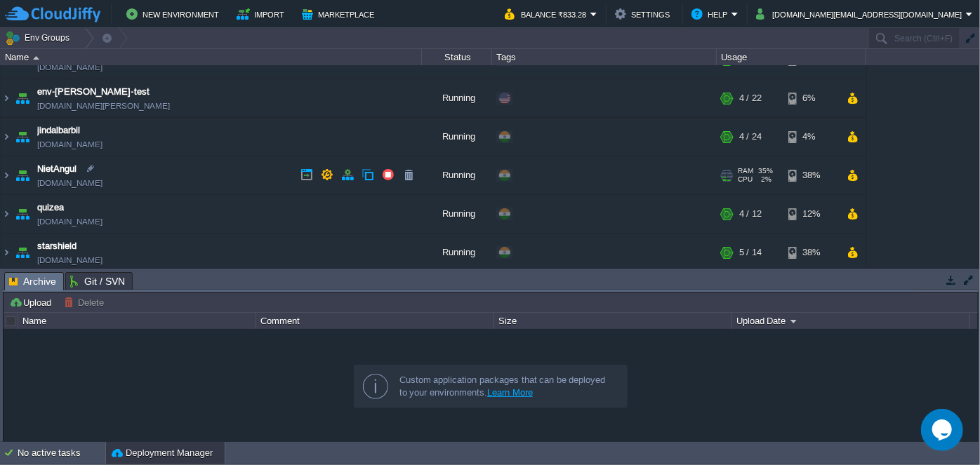 The width and height of the screenshot is (980, 465). I want to click on div: 4 / 12, so click(751, 214).